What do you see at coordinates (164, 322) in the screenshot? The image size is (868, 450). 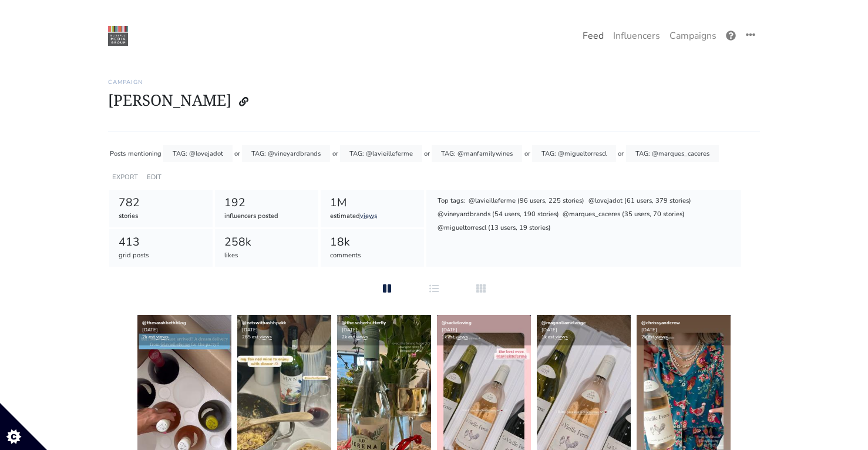 I see `a: @thesarahbethblog` at bounding box center [164, 322].